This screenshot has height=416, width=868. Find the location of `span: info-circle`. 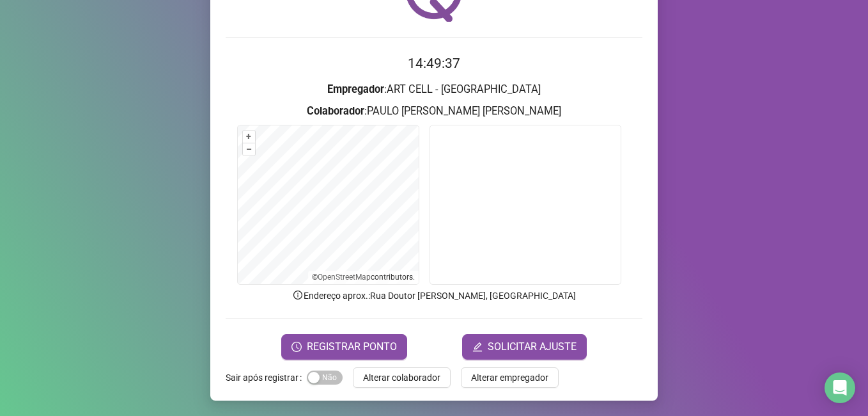

span: info-circle is located at coordinates (298, 295).